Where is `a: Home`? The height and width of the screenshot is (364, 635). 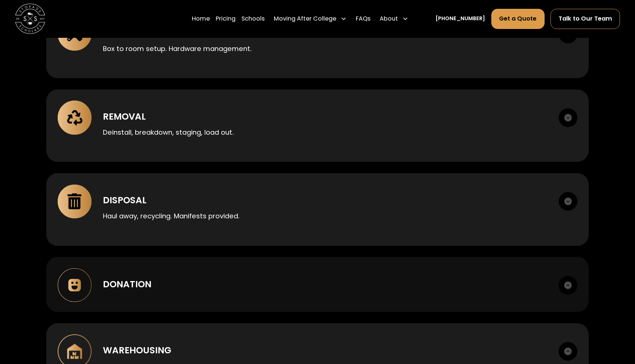 a: Home is located at coordinates (201, 19).